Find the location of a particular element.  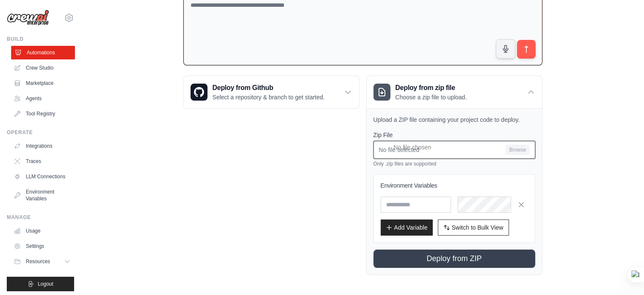

button: Switch to Bulk View is located at coordinates (474, 228).